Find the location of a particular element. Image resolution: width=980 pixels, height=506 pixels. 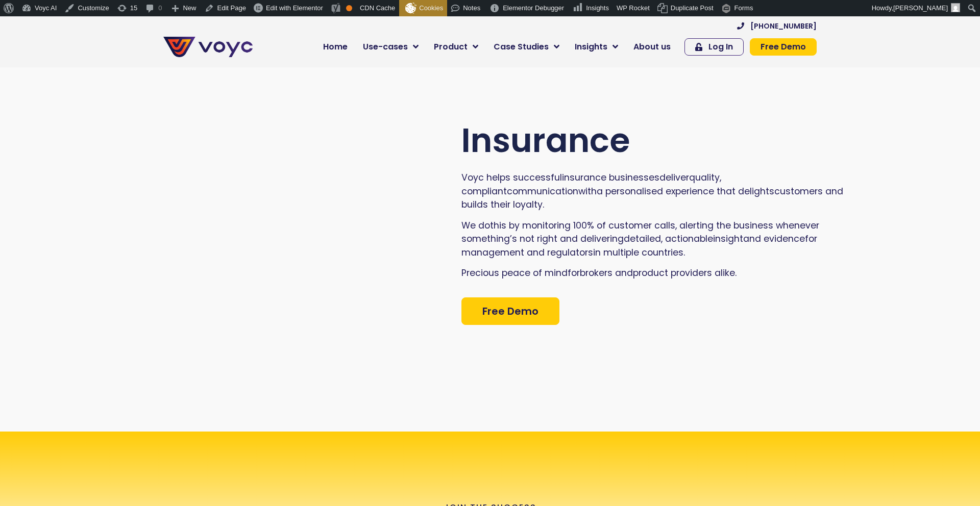

span: Voyc helps successful is located at coordinates (512, 178).